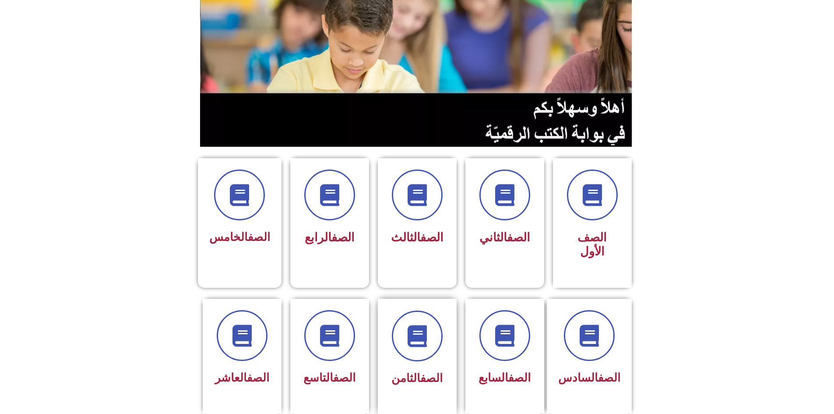 This screenshot has width=834, height=414. I want to click on span: الخامس, so click(239, 237).